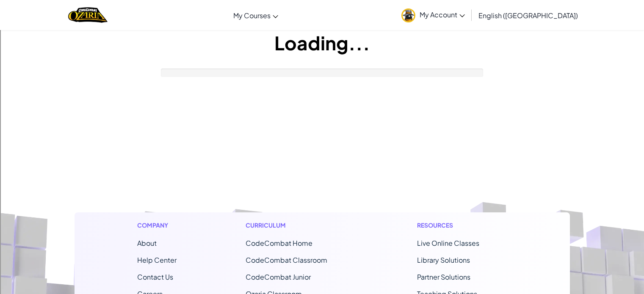 The height and width of the screenshot is (294, 644). I want to click on a: My Courses, so click(255, 15).